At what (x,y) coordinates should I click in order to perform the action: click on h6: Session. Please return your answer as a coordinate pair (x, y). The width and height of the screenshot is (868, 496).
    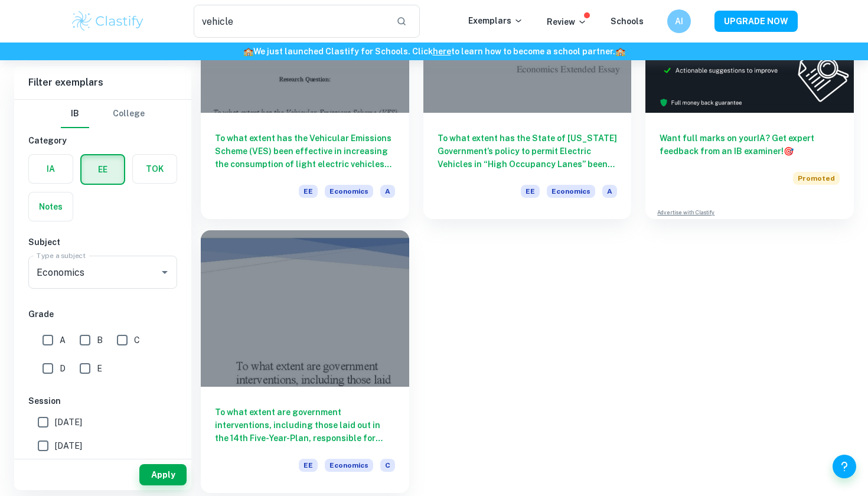
    Looking at the image, I should click on (103, 401).